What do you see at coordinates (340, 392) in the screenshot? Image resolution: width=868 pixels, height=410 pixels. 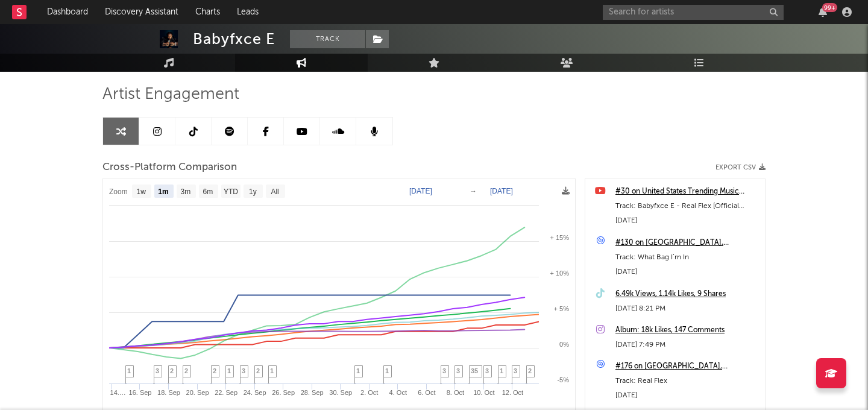 I see `text: 30. Sep` at bounding box center [340, 392].